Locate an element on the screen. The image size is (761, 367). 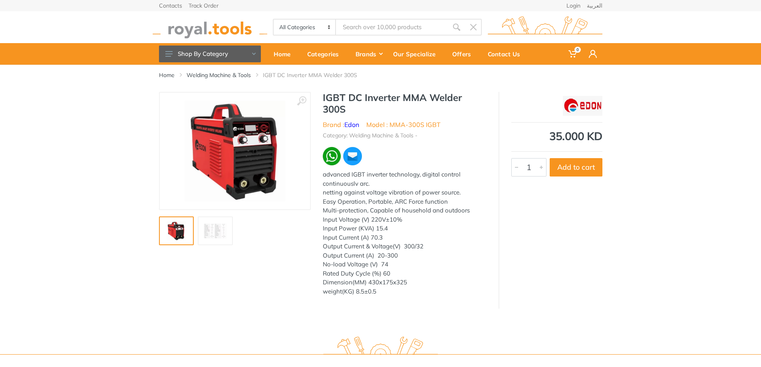
nav: breadcrumb is located at coordinates (381, 75).